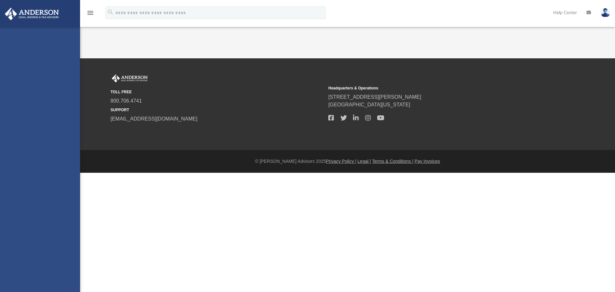 The height and width of the screenshot is (292, 615). Describe the element at coordinates (111, 12) in the screenshot. I see `i: search` at that location.